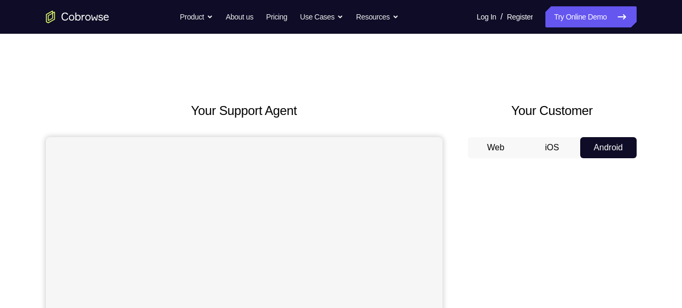 The height and width of the screenshot is (308, 682). What do you see at coordinates (244, 111) in the screenshot?
I see `h2: Your Support Agent` at bounding box center [244, 111].